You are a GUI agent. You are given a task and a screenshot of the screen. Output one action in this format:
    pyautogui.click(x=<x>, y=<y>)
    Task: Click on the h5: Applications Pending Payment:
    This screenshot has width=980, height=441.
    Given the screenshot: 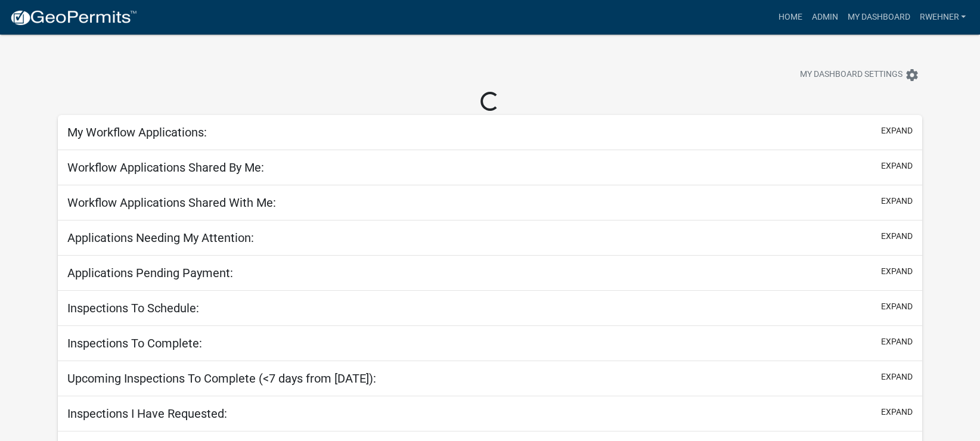 What is the action you would take?
    pyautogui.click(x=150, y=273)
    